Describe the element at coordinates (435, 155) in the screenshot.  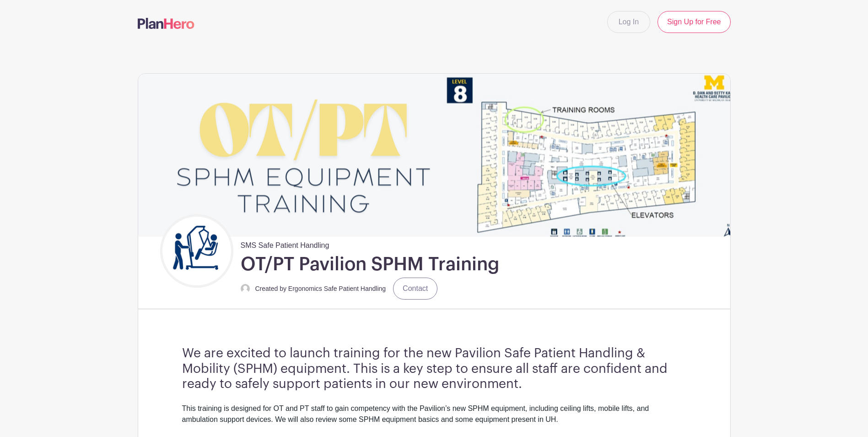
I see `img: event_banner_9671.png` at that location.